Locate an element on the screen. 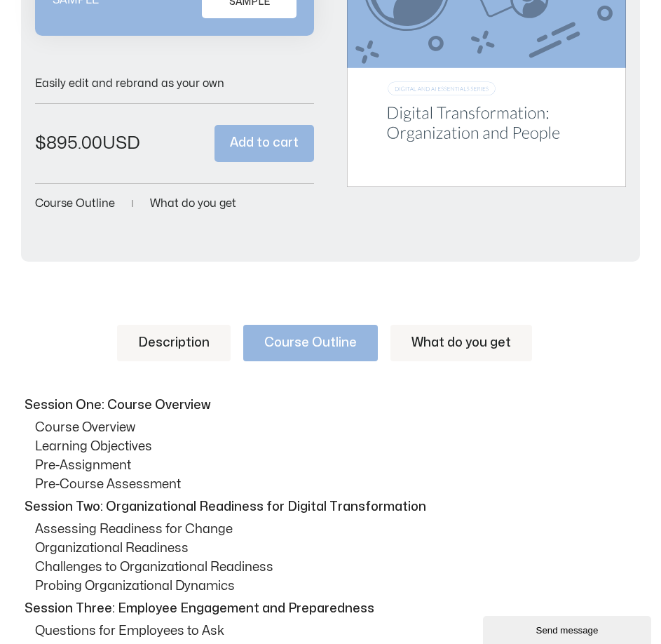 This screenshot has height=644, width=661. bdi: 895.00 is located at coordinates (69, 143).